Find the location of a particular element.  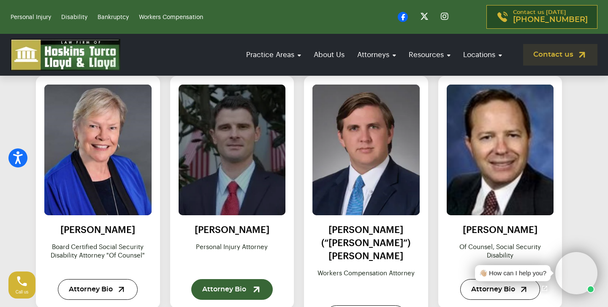

a: Locations is located at coordinates (483, 54).